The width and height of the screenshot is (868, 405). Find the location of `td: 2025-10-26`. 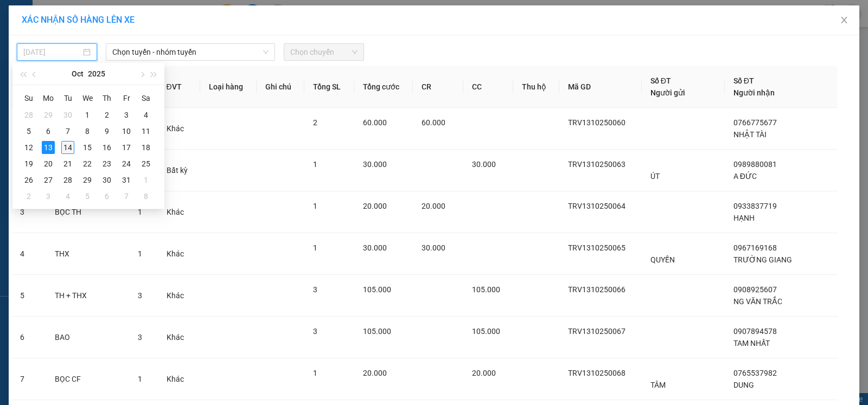

td: 2025-10-26 is located at coordinates (29, 180).